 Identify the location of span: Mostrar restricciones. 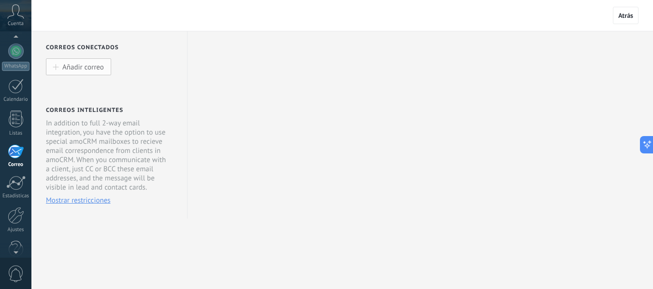
(78, 201).